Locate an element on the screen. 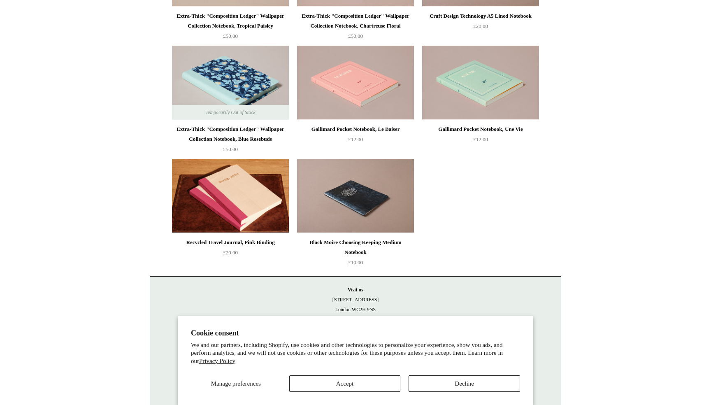  div: Craft Design Technology A5 Lined Notebook is located at coordinates (481, 16).